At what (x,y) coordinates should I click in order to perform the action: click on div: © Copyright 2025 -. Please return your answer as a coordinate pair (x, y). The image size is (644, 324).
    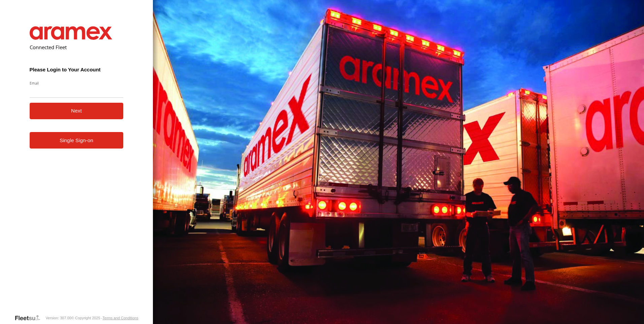
    Looking at the image, I should click on (105, 317).